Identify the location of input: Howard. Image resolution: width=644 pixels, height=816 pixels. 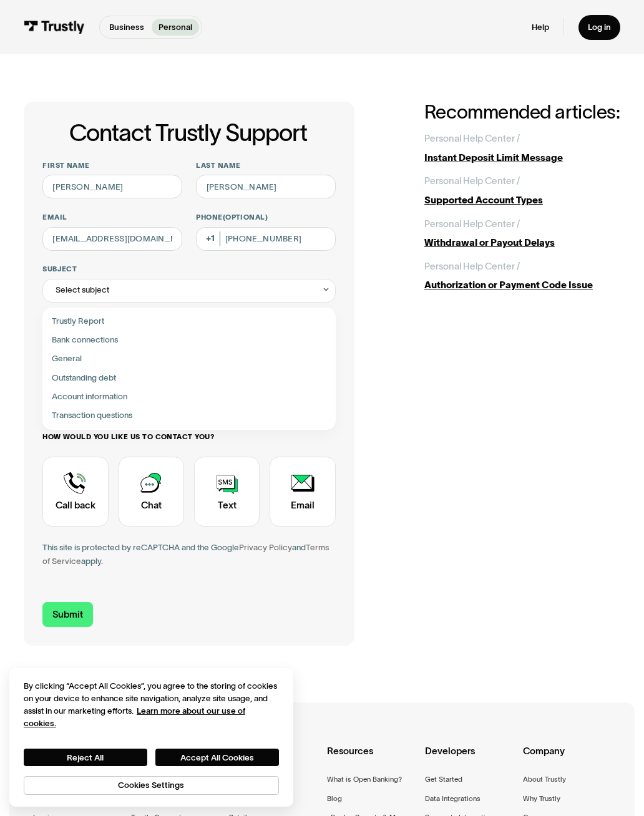
(265, 186).